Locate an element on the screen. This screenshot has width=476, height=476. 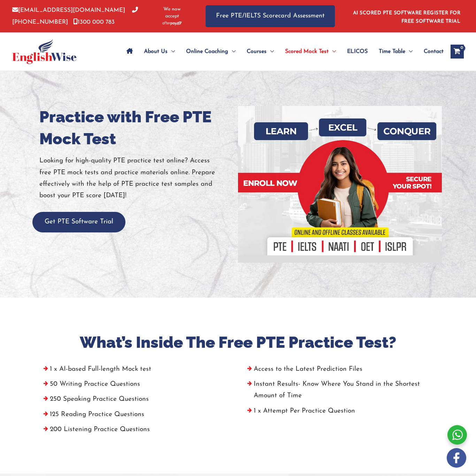
li: 50 Writing Practice Questions is located at coordinates (136, 386).